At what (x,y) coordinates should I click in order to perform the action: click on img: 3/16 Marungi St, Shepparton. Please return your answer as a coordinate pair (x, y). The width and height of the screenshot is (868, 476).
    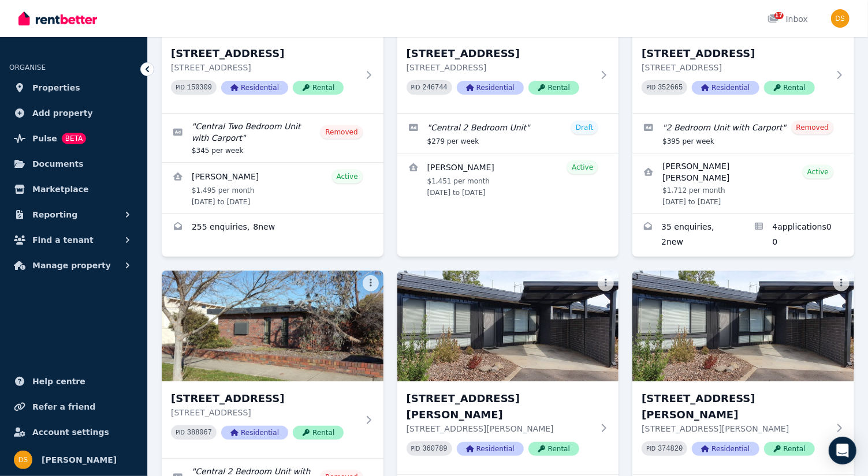
    Looking at the image, I should click on (272, 326).